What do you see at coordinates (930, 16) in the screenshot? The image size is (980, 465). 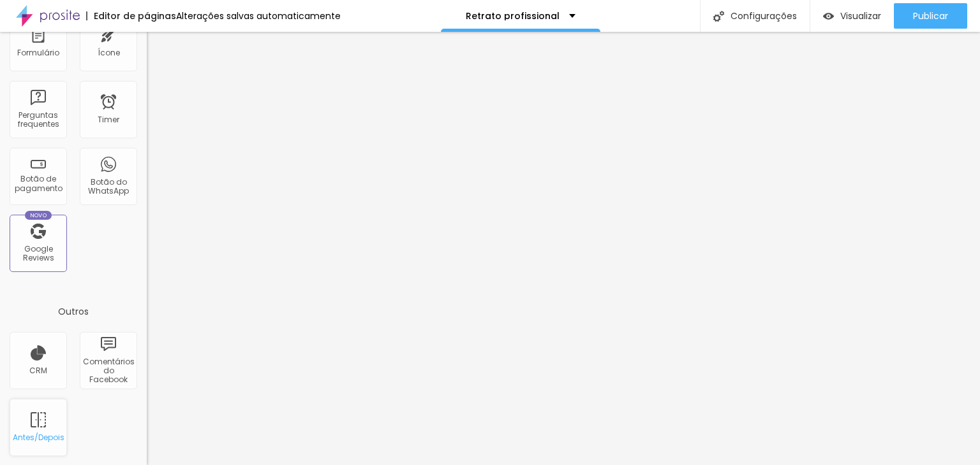 I see `button: Publicar` at bounding box center [930, 16].